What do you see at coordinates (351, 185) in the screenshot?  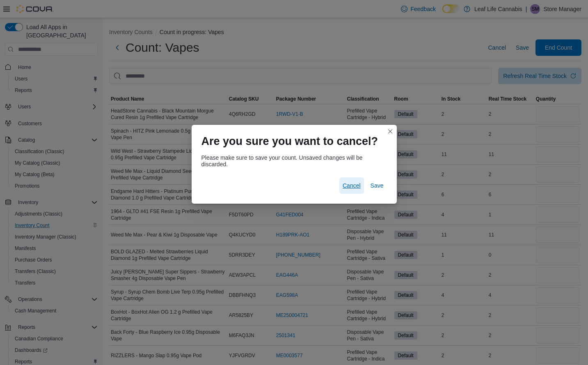 I see `button: Cancel` at bounding box center [351, 185].